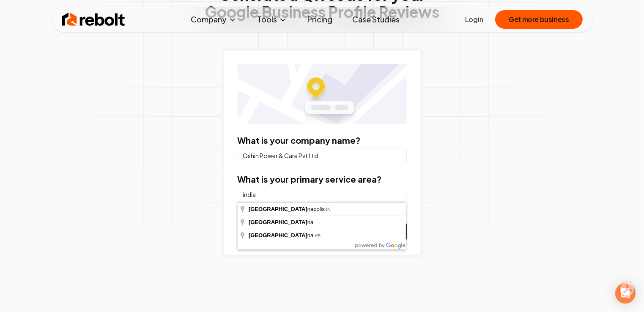  I want to click on input: City or county or neighborhood, so click(323, 195).